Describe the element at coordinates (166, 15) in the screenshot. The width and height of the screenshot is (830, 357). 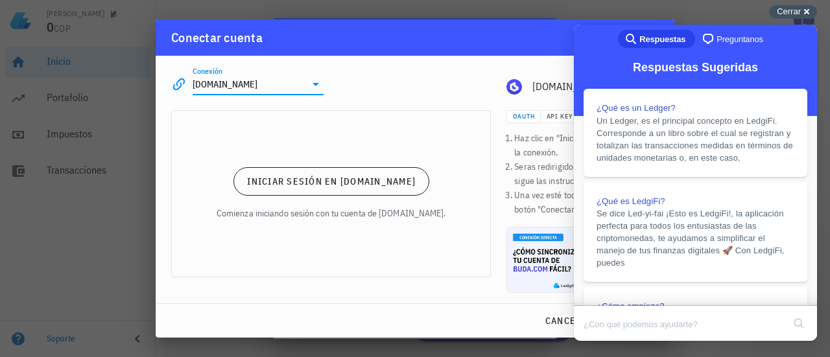
I see `span: Preguntanos` at that location.